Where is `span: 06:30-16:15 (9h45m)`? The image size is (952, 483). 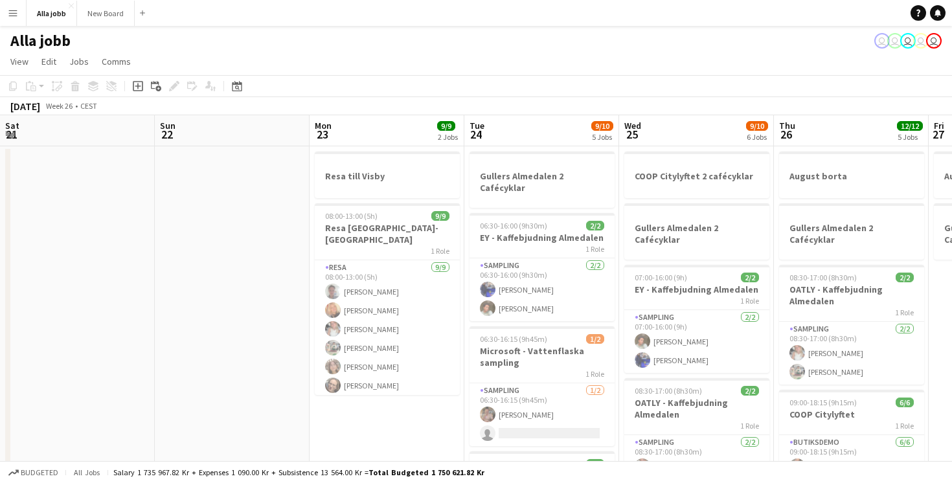 span: 06:30-16:15 (9h45m) is located at coordinates (513, 339).